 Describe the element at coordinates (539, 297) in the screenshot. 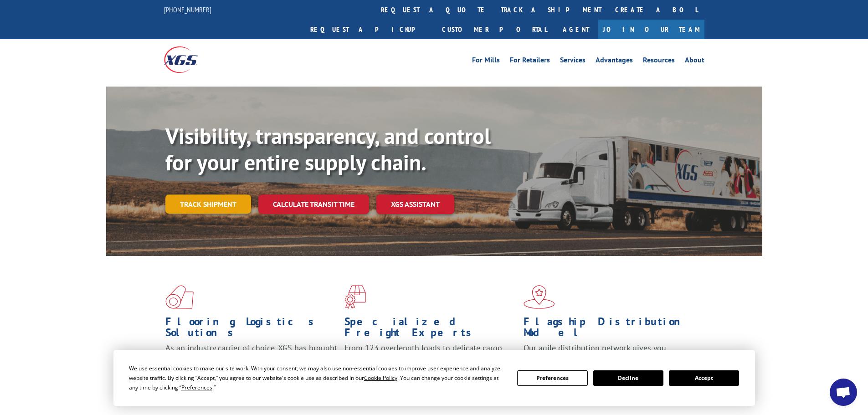

I see `img: xgs-icon-flagship-distribution-model-red` at that location.